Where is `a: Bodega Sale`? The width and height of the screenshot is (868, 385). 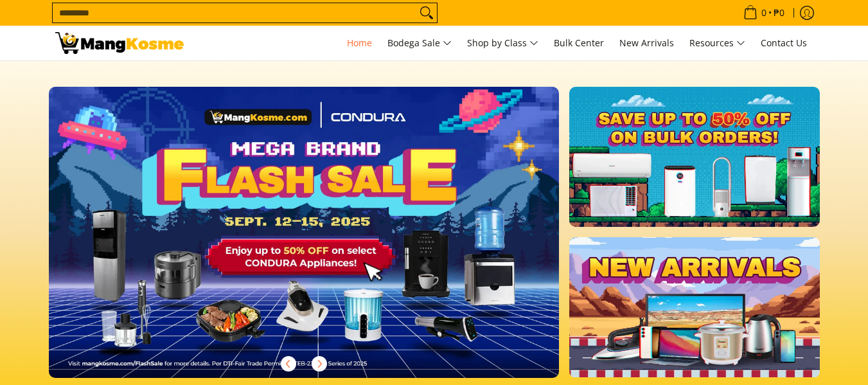
a: Bodega Sale is located at coordinates (420, 43).